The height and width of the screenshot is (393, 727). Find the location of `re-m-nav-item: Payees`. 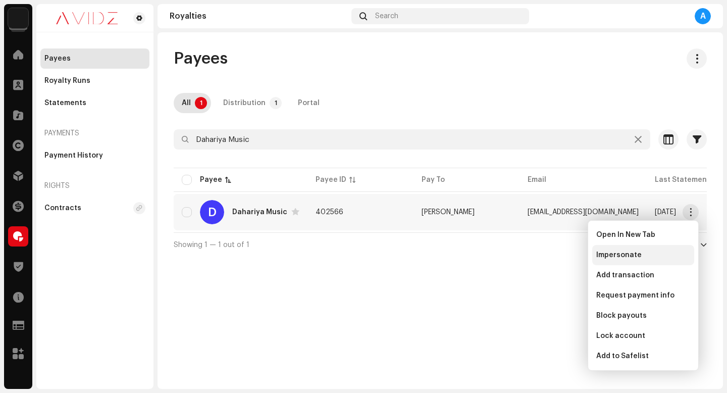

re-m-nav-item: Payees is located at coordinates (95, 59).